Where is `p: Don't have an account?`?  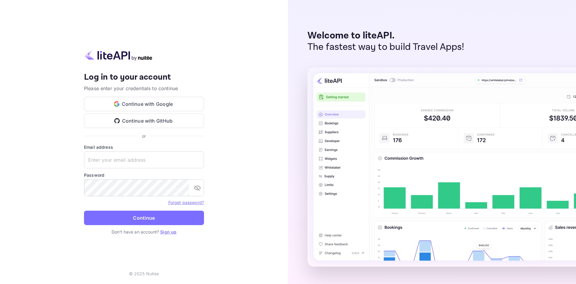
p: Don't have an account? is located at coordinates (144, 231).